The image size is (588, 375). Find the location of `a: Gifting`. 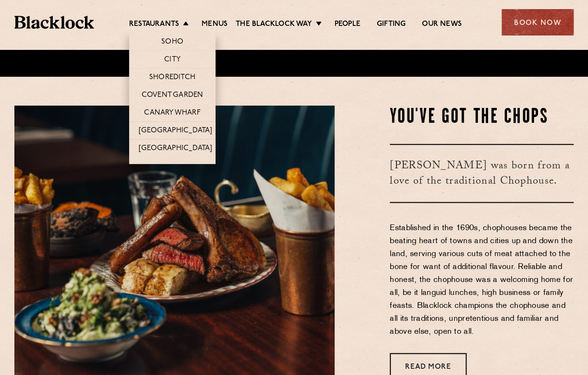

a: Gifting is located at coordinates (391, 25).